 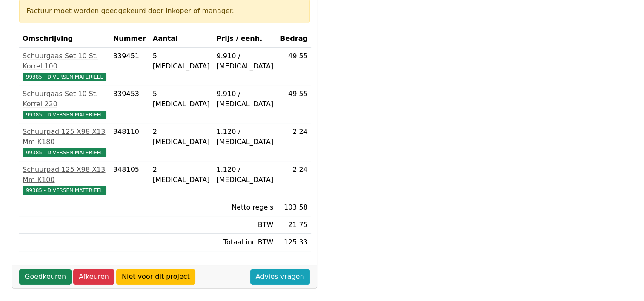 What do you see at coordinates (64, 142) in the screenshot?
I see `a: Schuurpad 125 X98 X13 Mm K18099385 - DIVERSEN MATERIEEL` at bounding box center [64, 142].